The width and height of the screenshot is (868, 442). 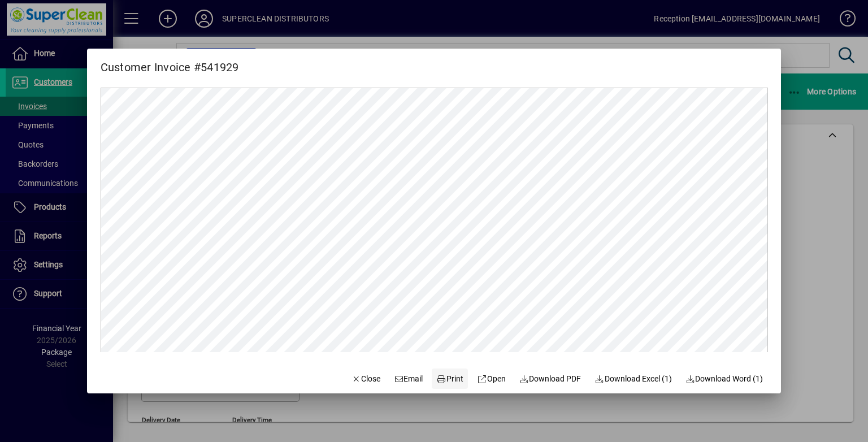 I want to click on button: Close, so click(x=366, y=379).